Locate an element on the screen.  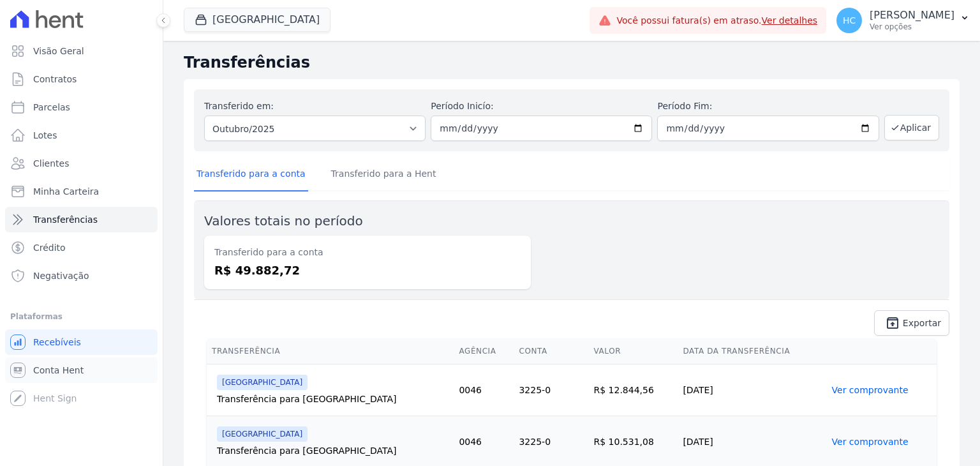
a: Transferido para a conta is located at coordinates (250, 175).